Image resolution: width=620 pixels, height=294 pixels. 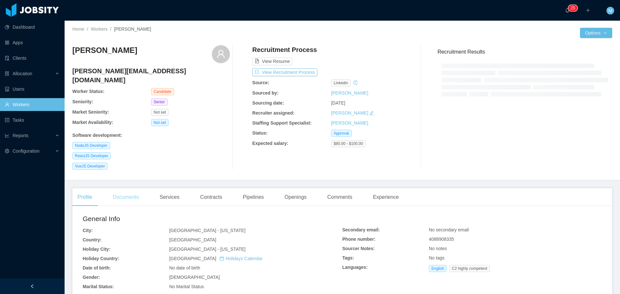 I want to click on b: Tags:, so click(x=348, y=258).